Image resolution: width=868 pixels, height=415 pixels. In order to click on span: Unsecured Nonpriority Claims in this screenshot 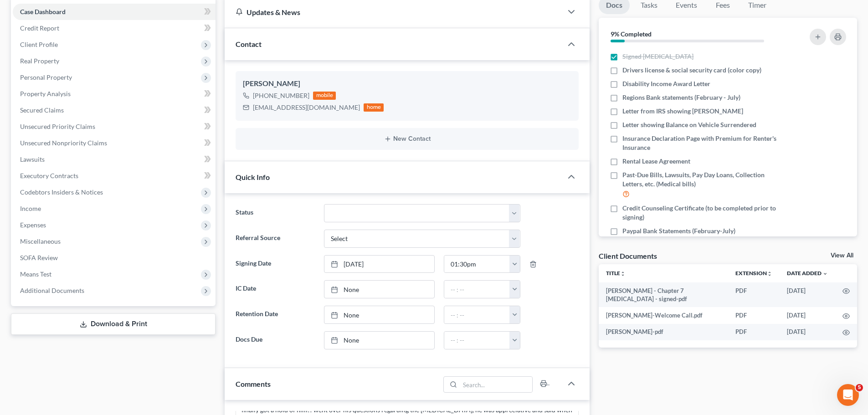, I will do `click(63, 143)`.